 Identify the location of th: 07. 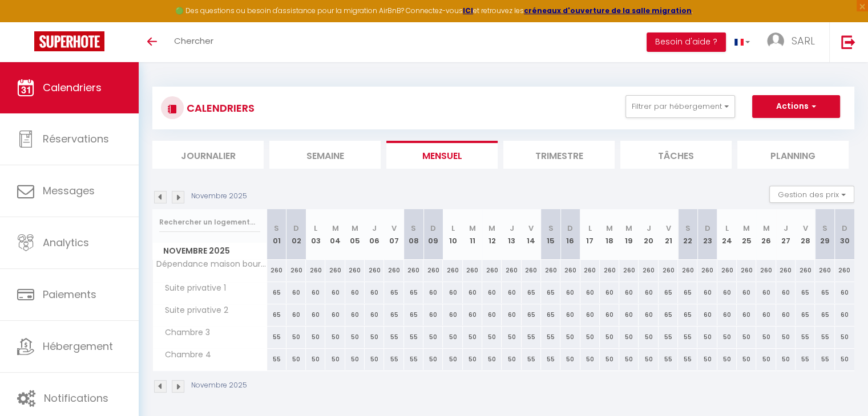
(394, 234).